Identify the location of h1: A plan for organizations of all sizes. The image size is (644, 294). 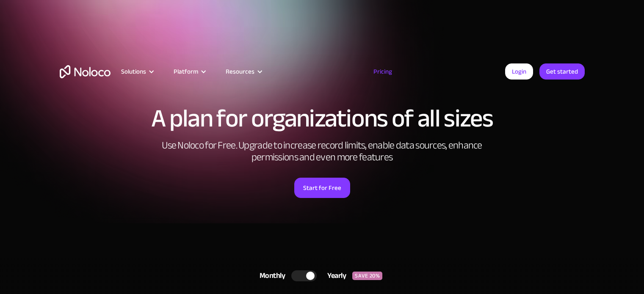
(322, 119).